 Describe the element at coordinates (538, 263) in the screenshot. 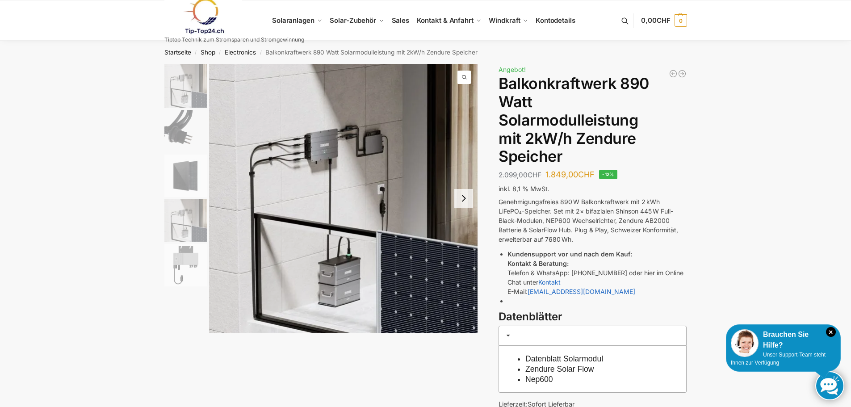

I see `strong: Kontakt & Beratung:` at that location.